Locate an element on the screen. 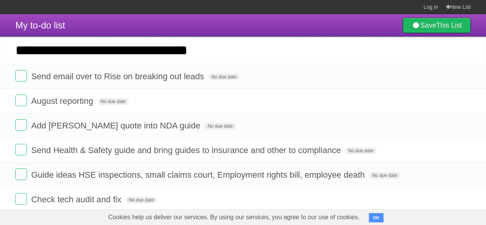  span: Cookies help us deliver our services. By using our services, you agree to our use of cookies. is located at coordinates (234, 217).